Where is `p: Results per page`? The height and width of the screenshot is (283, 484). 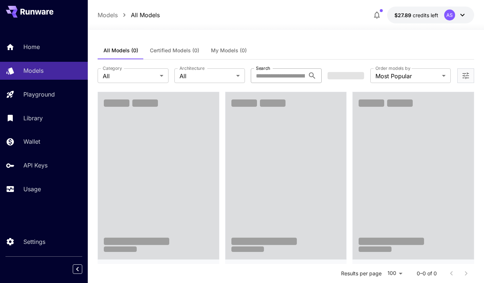
p: Results per page is located at coordinates (361, 274).